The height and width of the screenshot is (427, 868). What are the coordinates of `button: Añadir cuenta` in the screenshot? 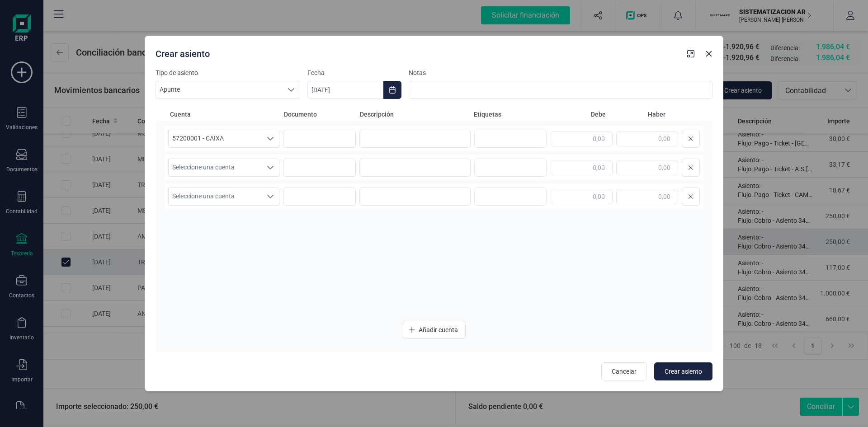 It's located at (434, 330).